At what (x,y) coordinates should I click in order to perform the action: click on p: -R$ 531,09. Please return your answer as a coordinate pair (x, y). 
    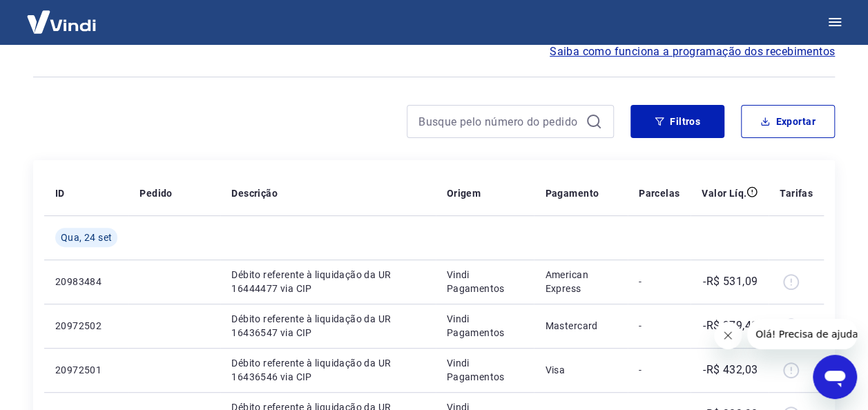
    Looking at the image, I should click on (730, 282).